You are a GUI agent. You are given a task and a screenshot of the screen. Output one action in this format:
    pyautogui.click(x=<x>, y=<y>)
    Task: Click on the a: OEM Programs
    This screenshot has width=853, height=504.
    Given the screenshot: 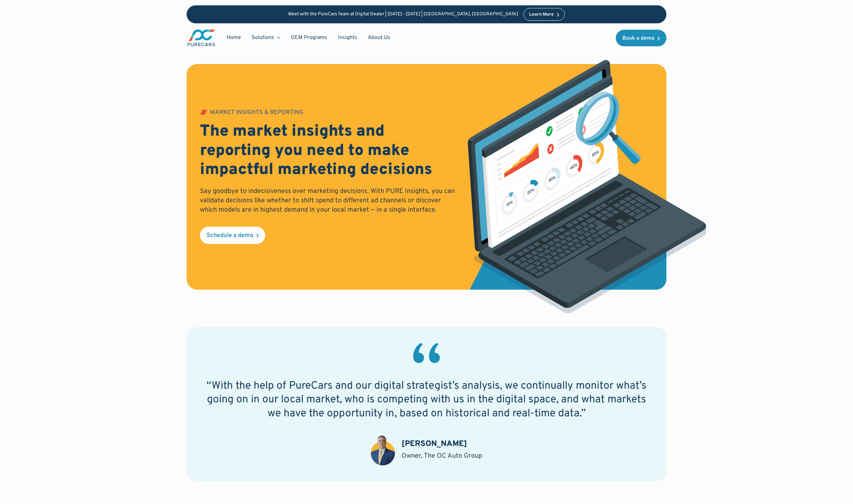 What is the action you would take?
    pyautogui.click(x=309, y=37)
    